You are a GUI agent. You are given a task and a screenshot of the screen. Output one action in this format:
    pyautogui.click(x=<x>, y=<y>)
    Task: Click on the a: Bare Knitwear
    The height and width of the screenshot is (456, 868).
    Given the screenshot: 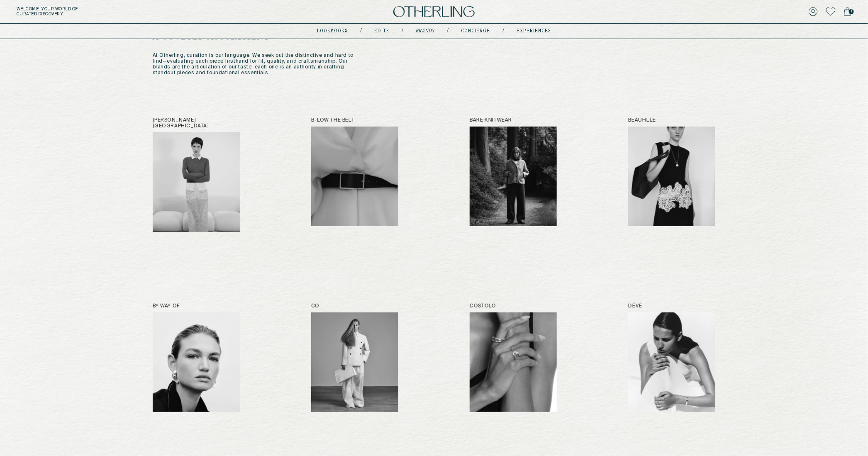 What is the action you would take?
    pyautogui.click(x=513, y=175)
    